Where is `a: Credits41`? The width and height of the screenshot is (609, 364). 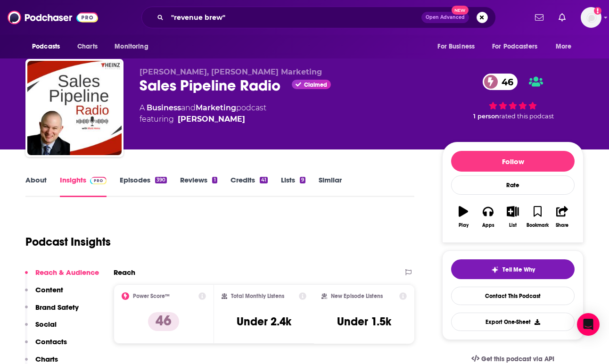 a: Credits41 is located at coordinates (249, 186).